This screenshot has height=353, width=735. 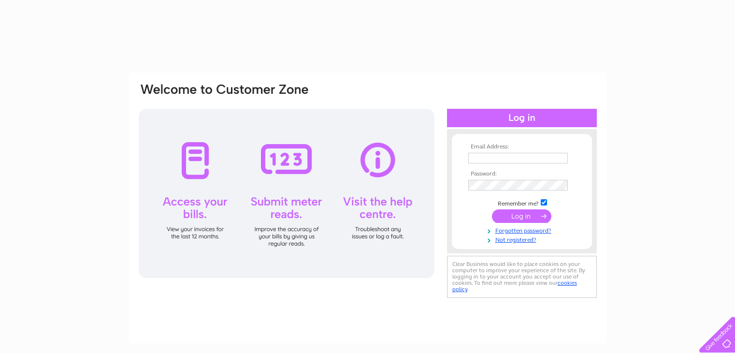 I want to click on input: Submit, so click(x=521, y=216).